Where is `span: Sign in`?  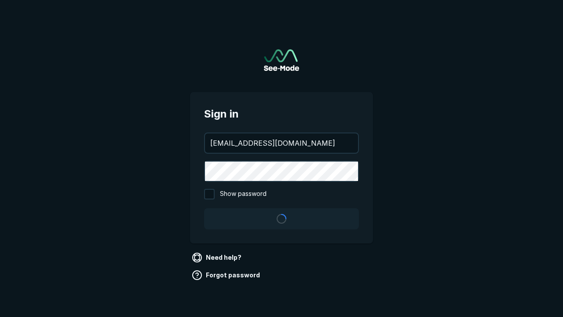
span: Sign in is located at coordinates (282, 114).